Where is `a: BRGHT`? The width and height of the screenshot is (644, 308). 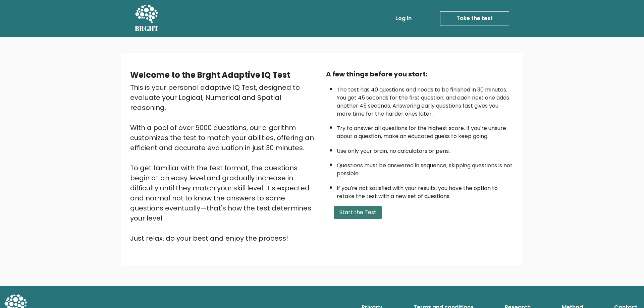 a: BRGHT is located at coordinates (147, 18).